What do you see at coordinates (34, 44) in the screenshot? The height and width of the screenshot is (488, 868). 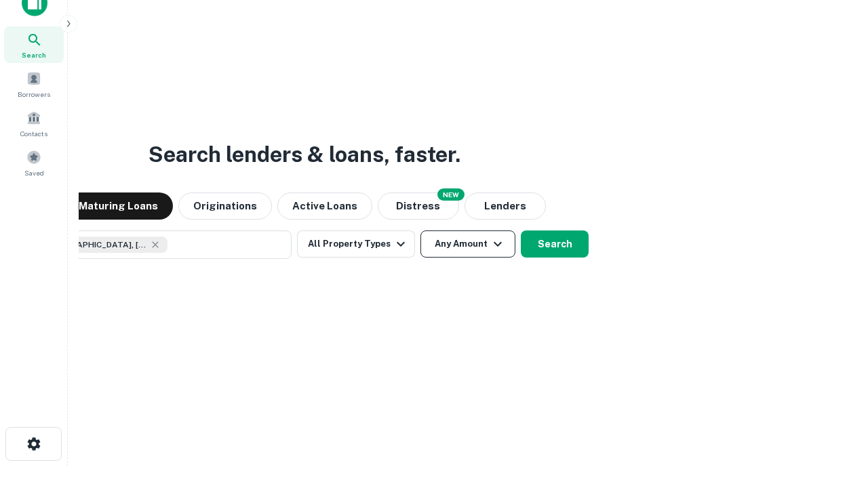 I see `a: Search` at bounding box center [34, 44].